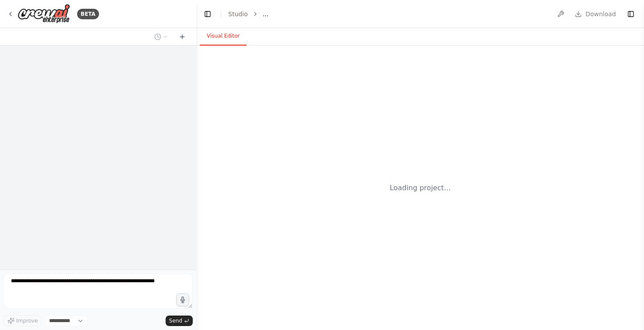 The image size is (644, 330). Describe the element at coordinates (421, 188) in the screenshot. I see `div: Loading project...` at that location.